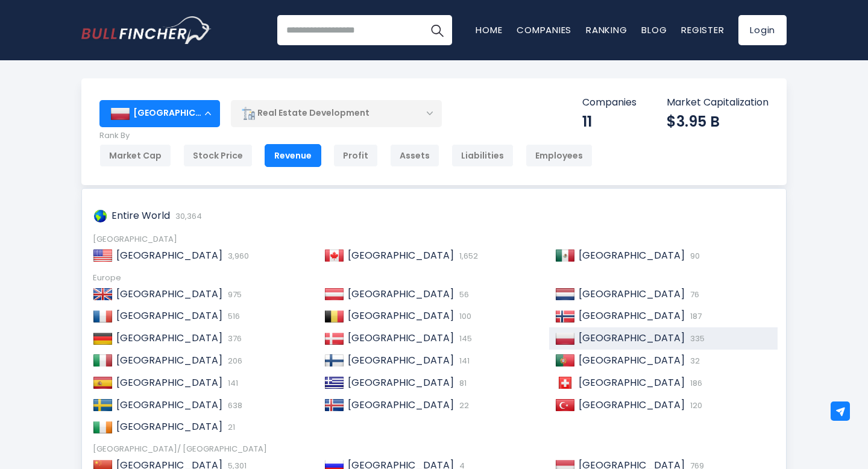 The height and width of the screenshot is (469, 868). I want to click on span: 22, so click(462, 405).